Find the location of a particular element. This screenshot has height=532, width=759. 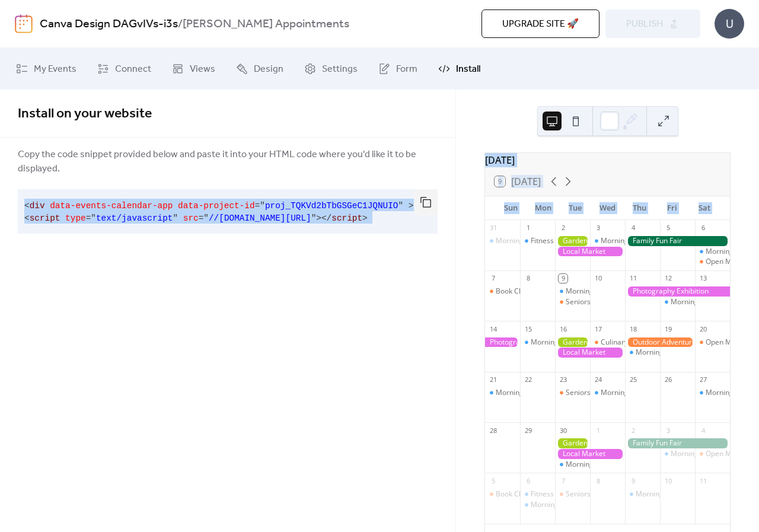

div: 1 is located at coordinates (527, 228).